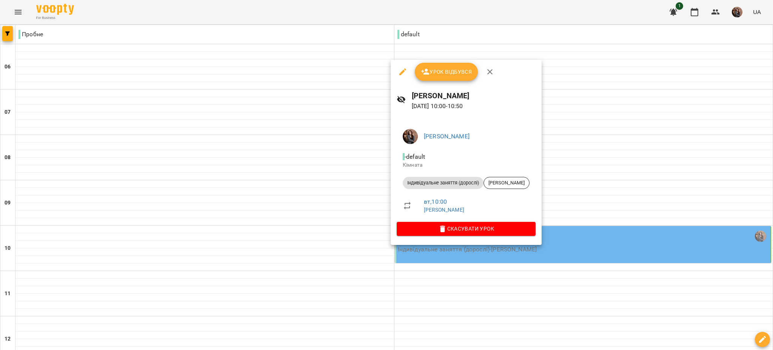  What do you see at coordinates (447, 72) in the screenshot?
I see `span: Урок відбувся` at bounding box center [447, 72].